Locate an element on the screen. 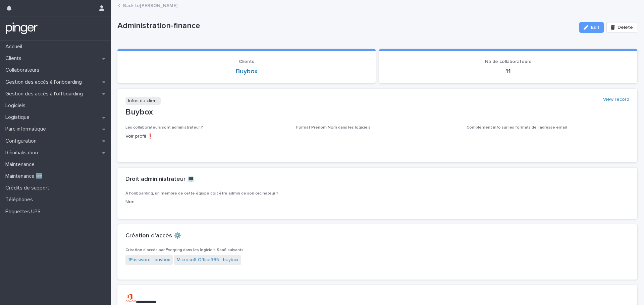 This screenshot has width=644, height=305. p: Étiquettes UPS is located at coordinates (24, 212).